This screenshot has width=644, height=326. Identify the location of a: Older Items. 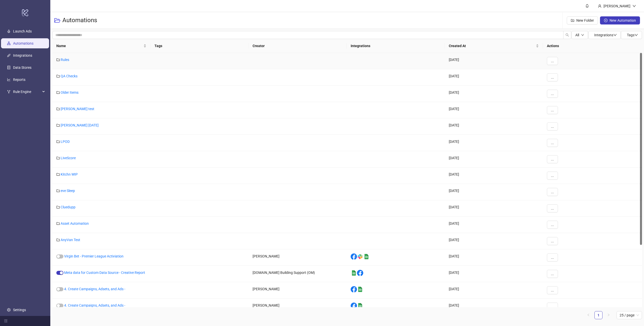
(69, 93).